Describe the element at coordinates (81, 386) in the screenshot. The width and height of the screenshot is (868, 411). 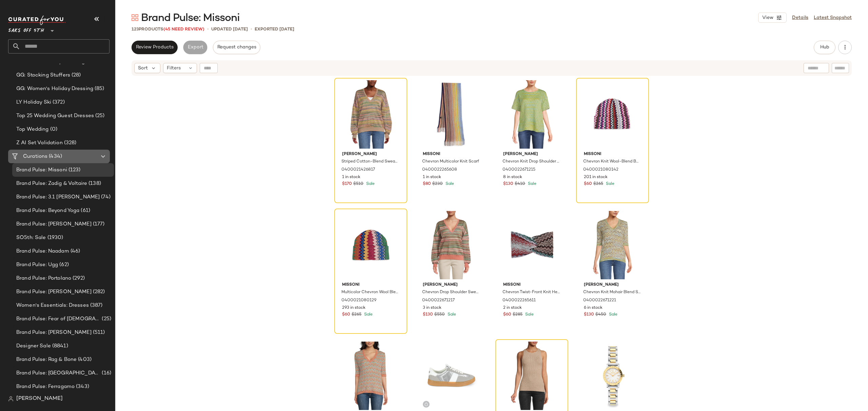
I see `span: (343)` at that location.